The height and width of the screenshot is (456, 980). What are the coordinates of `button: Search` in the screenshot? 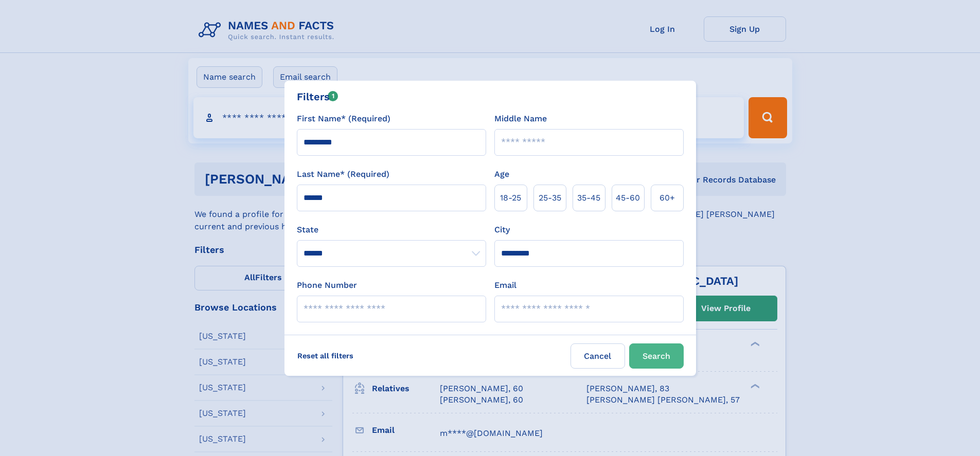 It's located at (657, 356).